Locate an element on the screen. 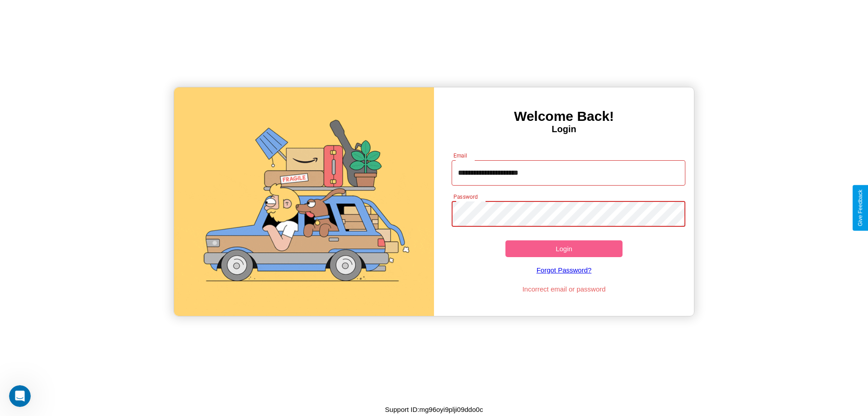  h4: Login is located at coordinates (564, 129).